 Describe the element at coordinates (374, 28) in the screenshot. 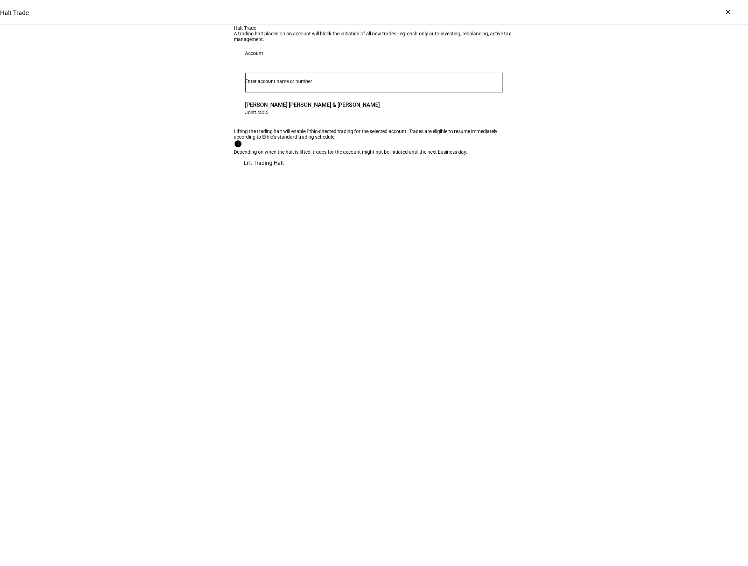

I see `div: Halt Trade` at that location.